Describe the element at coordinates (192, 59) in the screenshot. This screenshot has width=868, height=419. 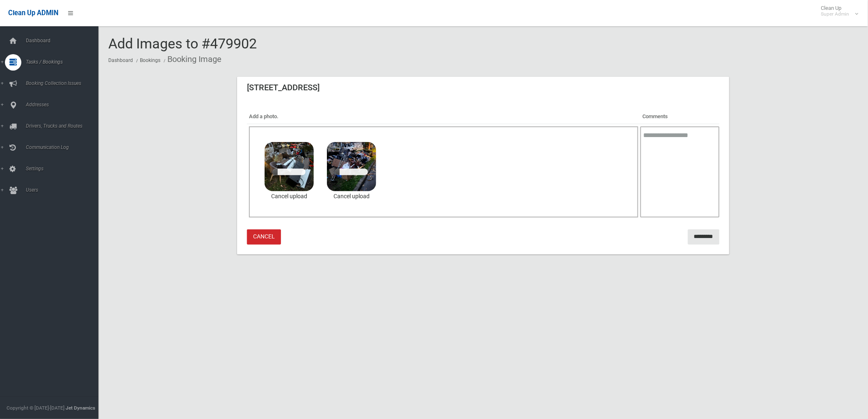
I see `li: Booking Image` at that location.